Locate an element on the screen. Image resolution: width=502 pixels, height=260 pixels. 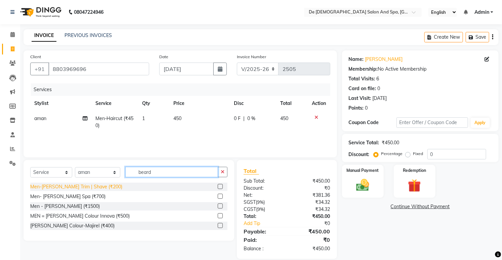
span: 0 F is located at coordinates (237, 118).